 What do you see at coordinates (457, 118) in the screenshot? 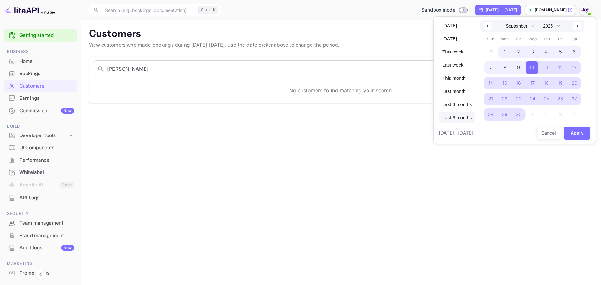
I see `span: Last 6 months` at bounding box center [457, 118].